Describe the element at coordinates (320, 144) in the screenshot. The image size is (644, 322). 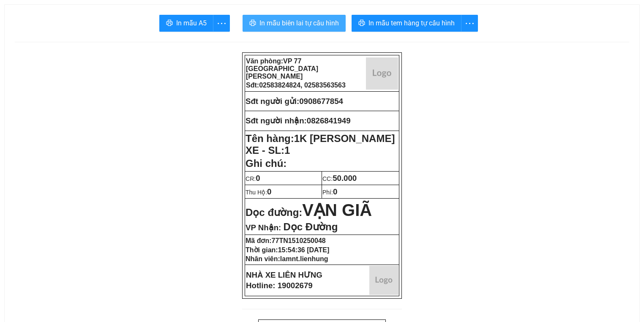
I see `strong: Tên hàng:` at that location.